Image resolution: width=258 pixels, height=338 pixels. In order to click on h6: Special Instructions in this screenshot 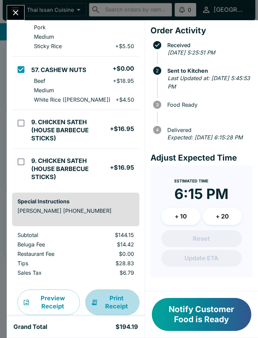, I will do `click(76, 201)`.